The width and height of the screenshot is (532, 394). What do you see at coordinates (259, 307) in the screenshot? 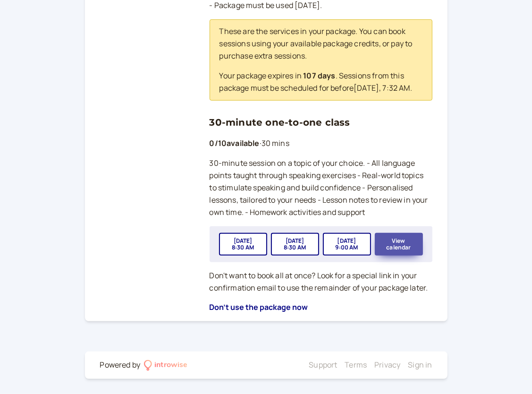
I see `button: Don't use the package now` at bounding box center [259, 307].